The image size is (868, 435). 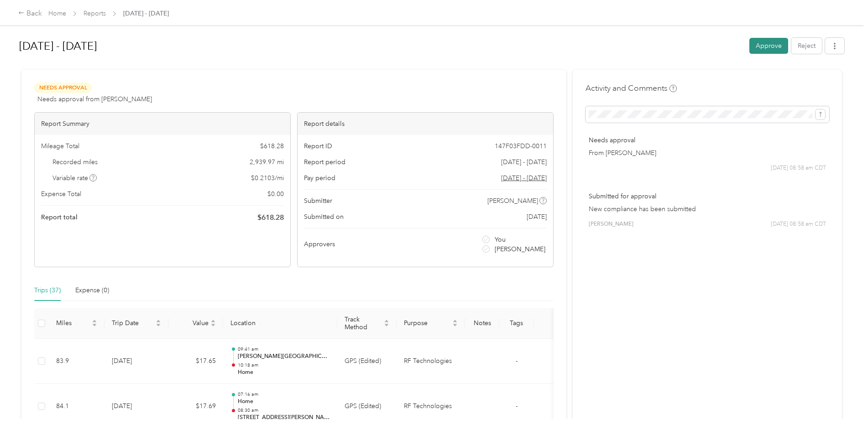 I want to click on div: Report details, so click(x=425, y=124).